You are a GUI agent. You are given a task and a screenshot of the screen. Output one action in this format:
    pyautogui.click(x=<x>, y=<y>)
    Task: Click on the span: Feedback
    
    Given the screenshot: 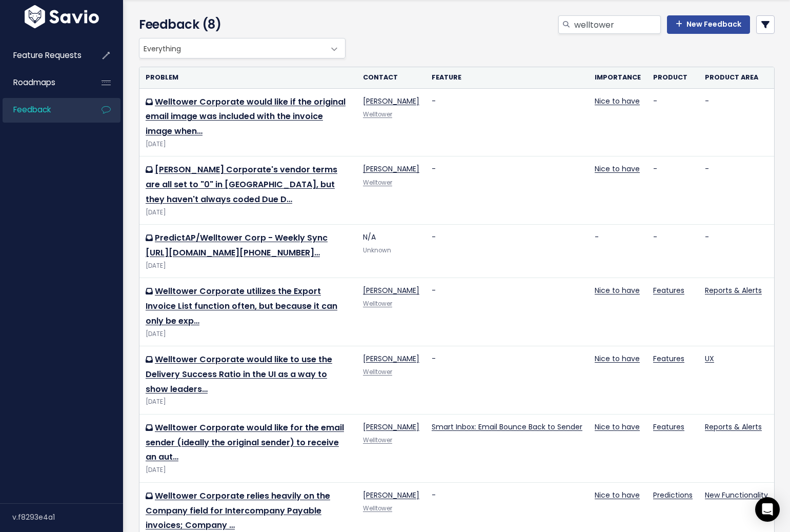 What is the action you would take?
    pyautogui.click(x=32, y=109)
    